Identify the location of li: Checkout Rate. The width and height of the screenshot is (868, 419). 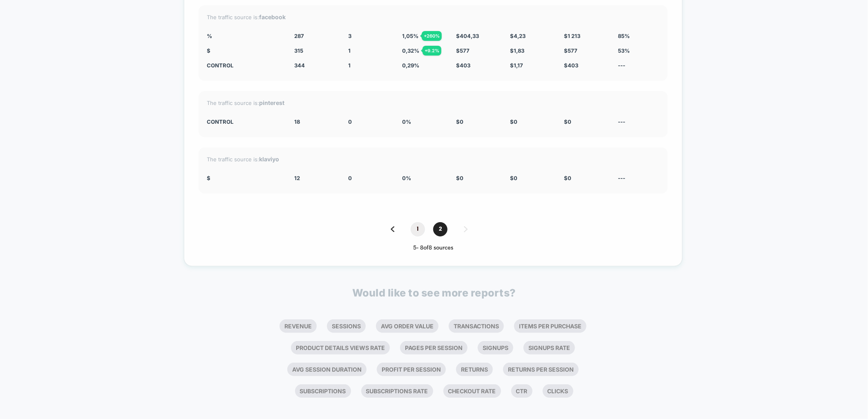
(472, 391).